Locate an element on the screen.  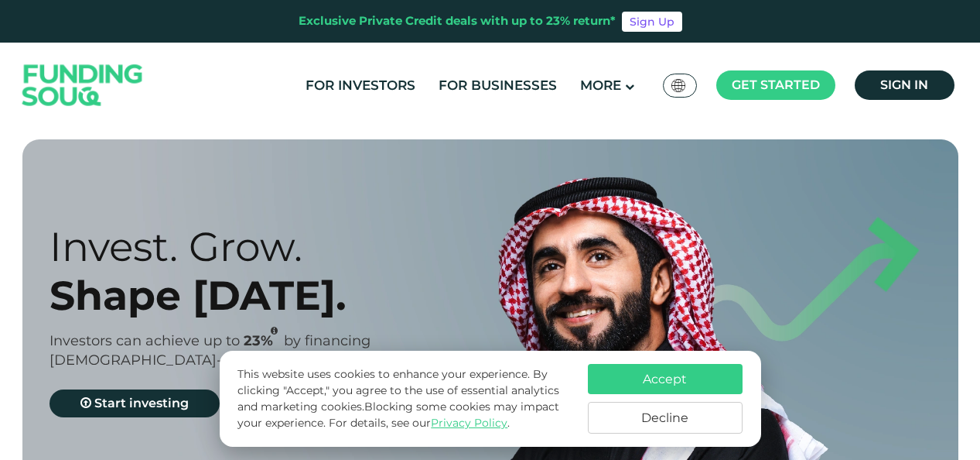
button: Decline is located at coordinates (665, 417).